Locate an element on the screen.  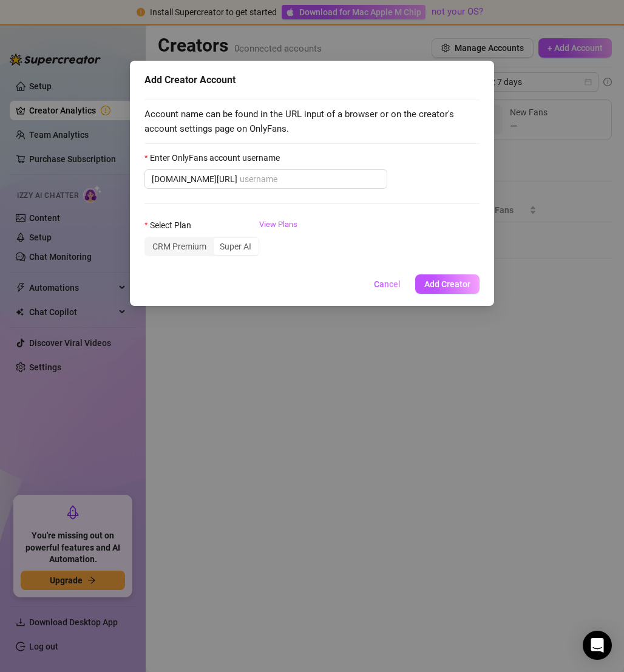
label: Select Plan is located at coordinates (172, 225).